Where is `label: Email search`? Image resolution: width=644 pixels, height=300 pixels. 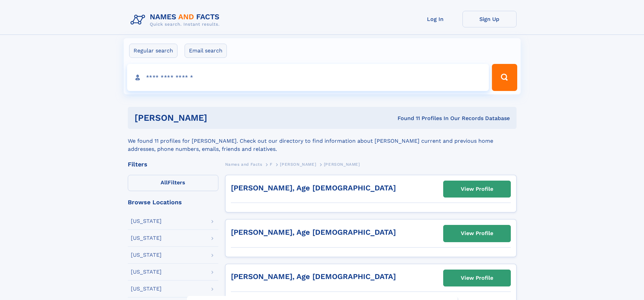
label: Email search is located at coordinates (205, 51).